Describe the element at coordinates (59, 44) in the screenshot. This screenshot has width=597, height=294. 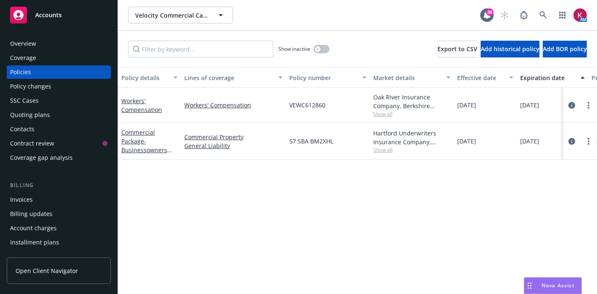
I see `a: Overview` at that location.